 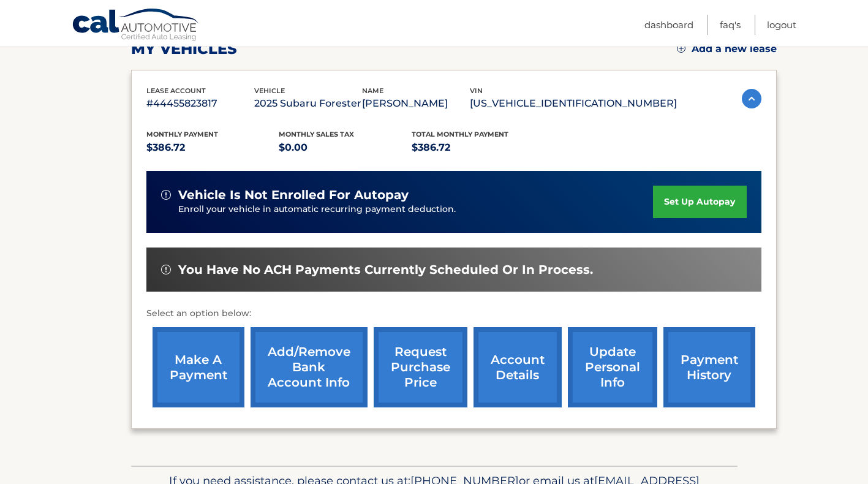 I want to click on a: request purchase price, so click(x=420, y=367).